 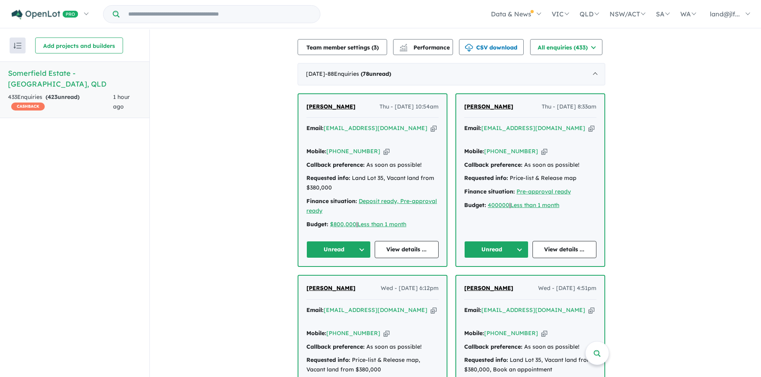 I want to click on u: $800,000, so click(x=343, y=224).